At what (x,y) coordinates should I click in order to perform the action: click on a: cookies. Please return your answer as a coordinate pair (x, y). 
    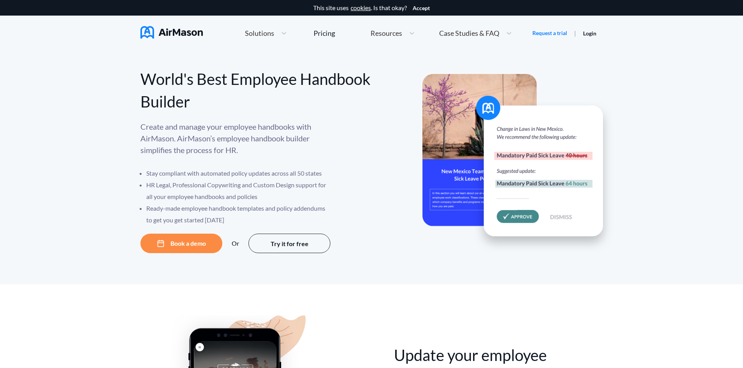
    Looking at the image, I should click on (361, 8).